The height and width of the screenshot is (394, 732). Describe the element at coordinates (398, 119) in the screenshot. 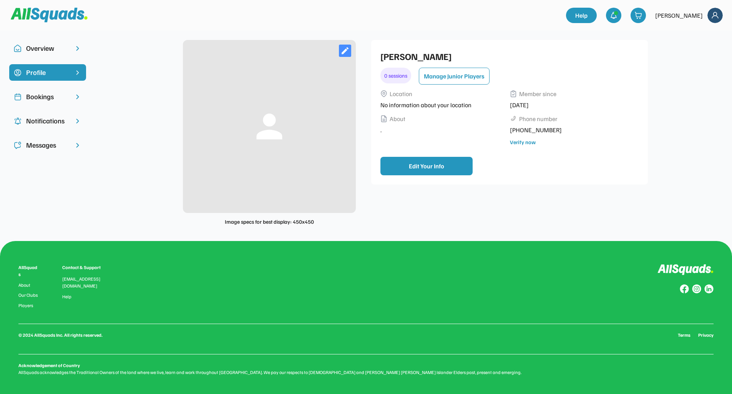

I see `div: About` at that location.